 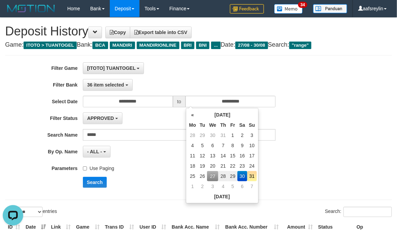 What do you see at coordinates (108, 85) in the screenshot?
I see `button: 36 item selected` at bounding box center [108, 85].